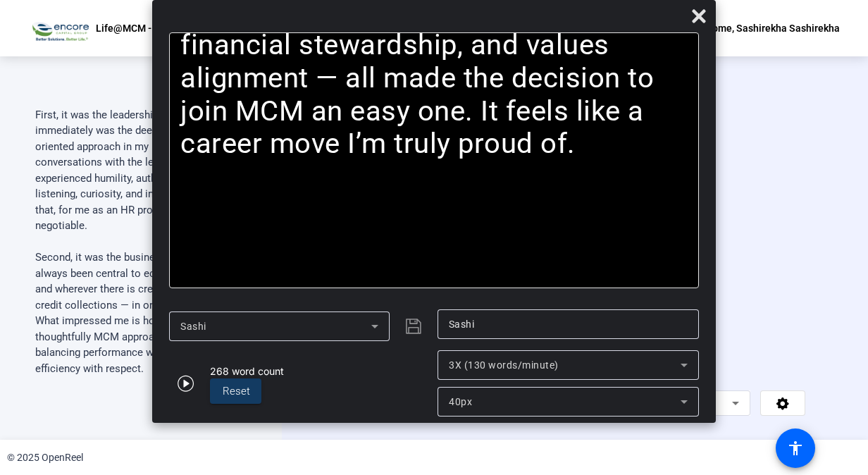 The width and height of the screenshot is (868, 475). Describe the element at coordinates (236, 391) in the screenshot. I see `span: Reset` at that location.